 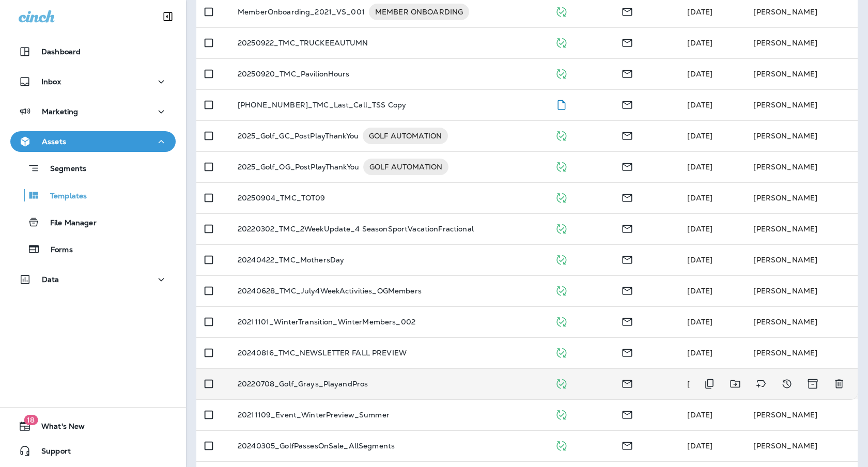 What do you see at coordinates (839, 384) in the screenshot?
I see `button: Delete` at bounding box center [839, 384].